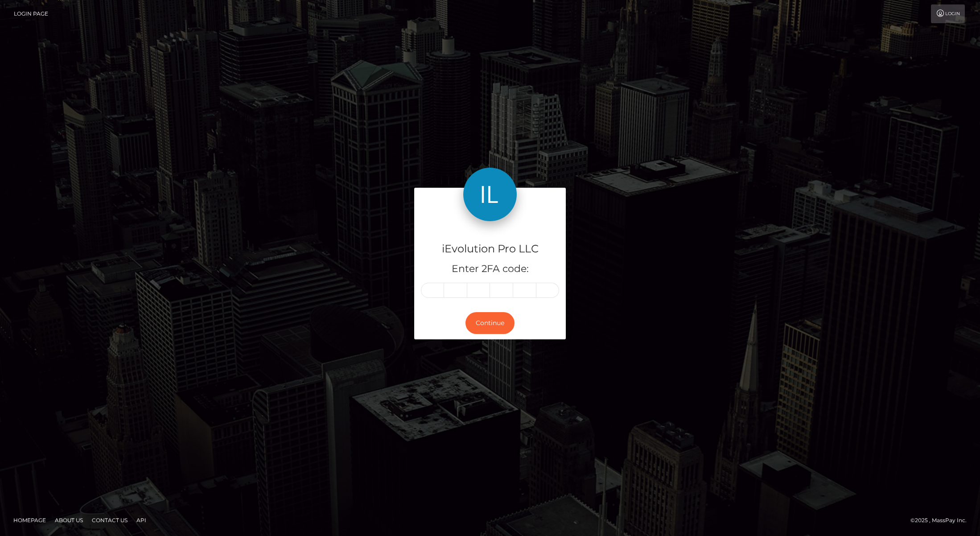  What do you see at coordinates (31, 14) in the screenshot?
I see `a: Login Page` at bounding box center [31, 14].